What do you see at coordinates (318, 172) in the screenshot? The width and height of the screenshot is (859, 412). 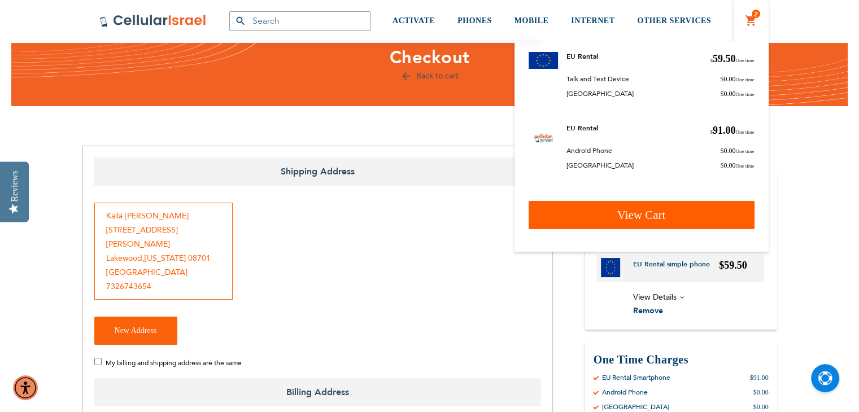 I see `span: Shipping Address` at bounding box center [318, 172].